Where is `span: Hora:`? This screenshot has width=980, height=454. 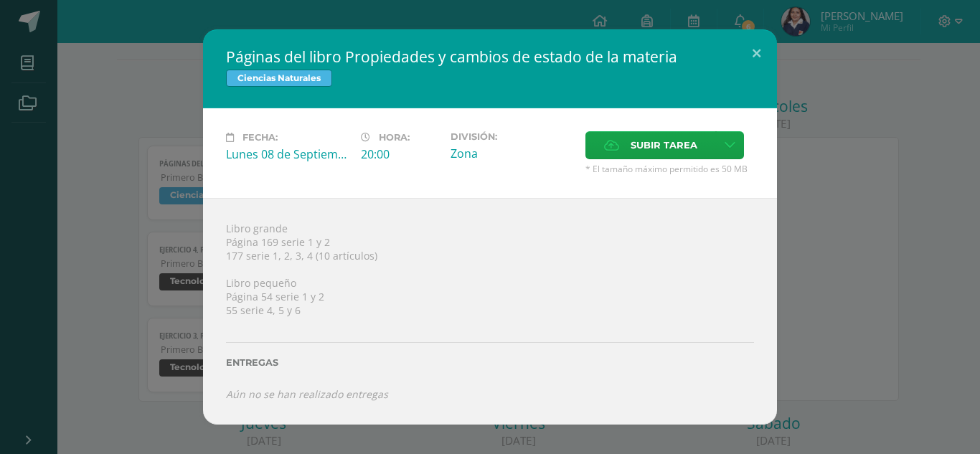
span: Hora: is located at coordinates (394, 137).